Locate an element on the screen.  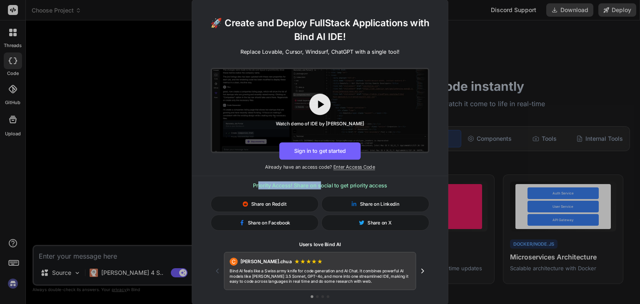
span: Share on Linkedin is located at coordinates (380, 204).